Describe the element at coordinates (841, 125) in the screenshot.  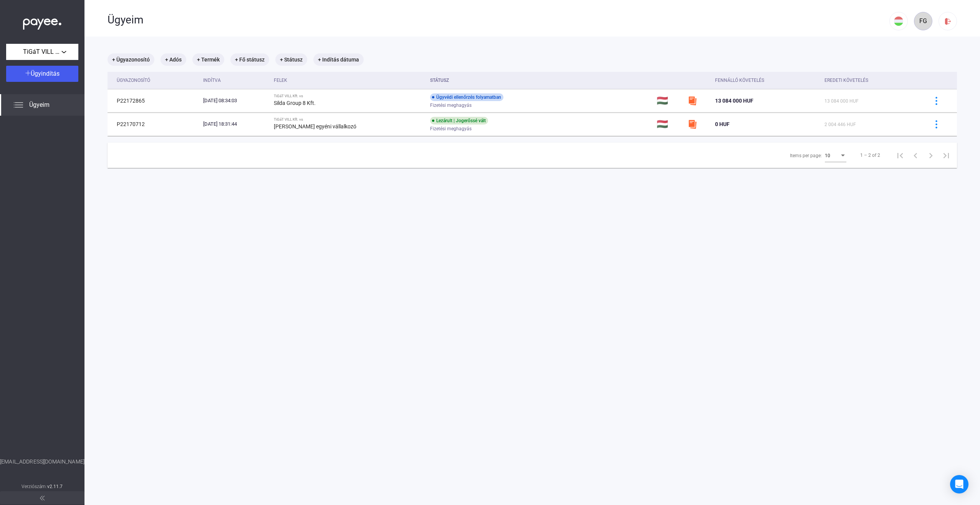
I see `span: 2 004 446 HUF` at that location.